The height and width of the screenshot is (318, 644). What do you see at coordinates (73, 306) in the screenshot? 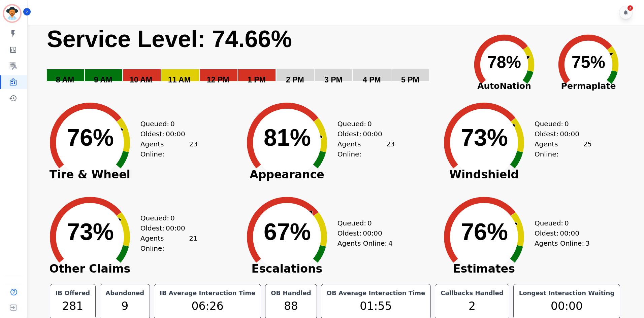
I see `div: 281` at bounding box center [73, 306].